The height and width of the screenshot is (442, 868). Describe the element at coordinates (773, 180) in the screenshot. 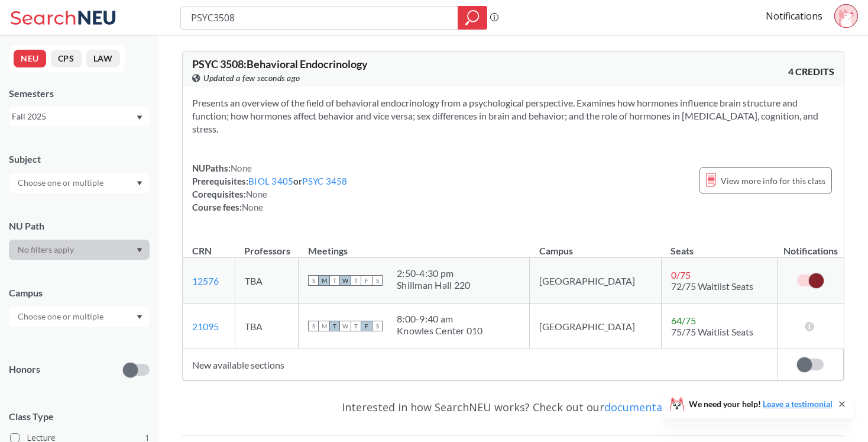

I see `span: View more info for this class` at that location.